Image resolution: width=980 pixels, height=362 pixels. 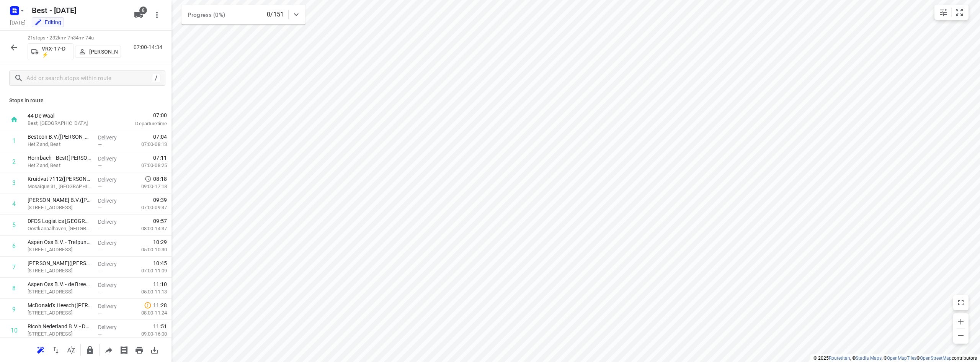 I want to click on p: Ricoh Nederland B.V. - Den Bosch(Bibian Behle), so click(x=60, y=326).